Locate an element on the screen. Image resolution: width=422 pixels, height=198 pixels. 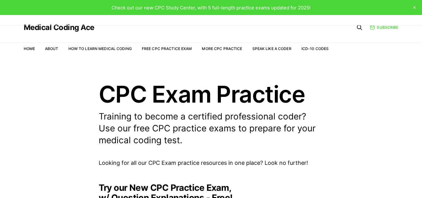
span: Check out our new CPC Study Center, with 5 full-length practice exams updated for 2025! is located at coordinates (211, 7).